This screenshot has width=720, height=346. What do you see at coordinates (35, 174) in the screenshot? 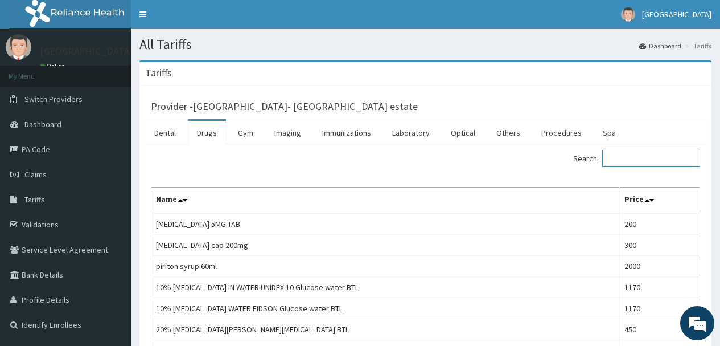
I see `span: Claims` at bounding box center [35, 174].